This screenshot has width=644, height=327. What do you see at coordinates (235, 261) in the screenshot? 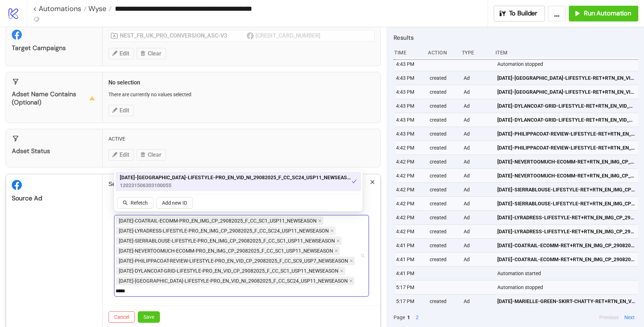
I see `span: AD186-PHILIPPACOAT-REVIEW-LIFESTYLE-PRO_EN_VID_CP_29082025_F_CC_SC9_USP7_NEWSEASON` at bounding box center [235, 261].